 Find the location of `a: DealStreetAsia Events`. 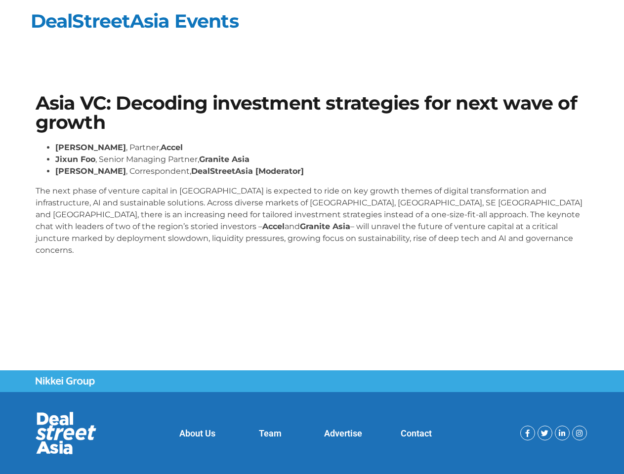

a: DealStreetAsia Events is located at coordinates (134, 21).